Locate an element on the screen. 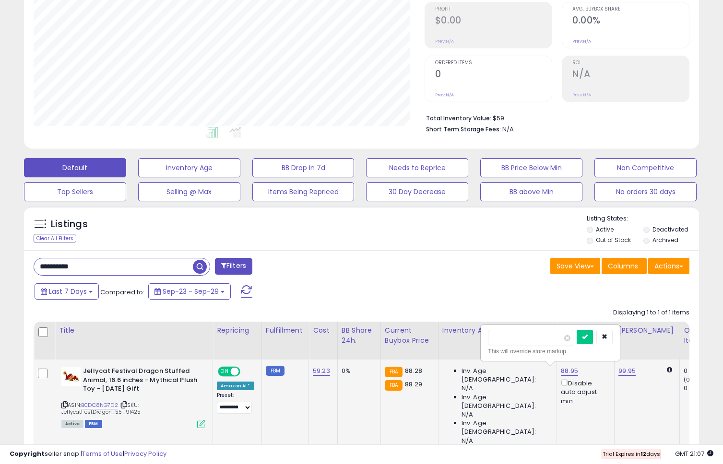  span: All listings currently available for purchase on Amazon is located at coordinates (72, 424).